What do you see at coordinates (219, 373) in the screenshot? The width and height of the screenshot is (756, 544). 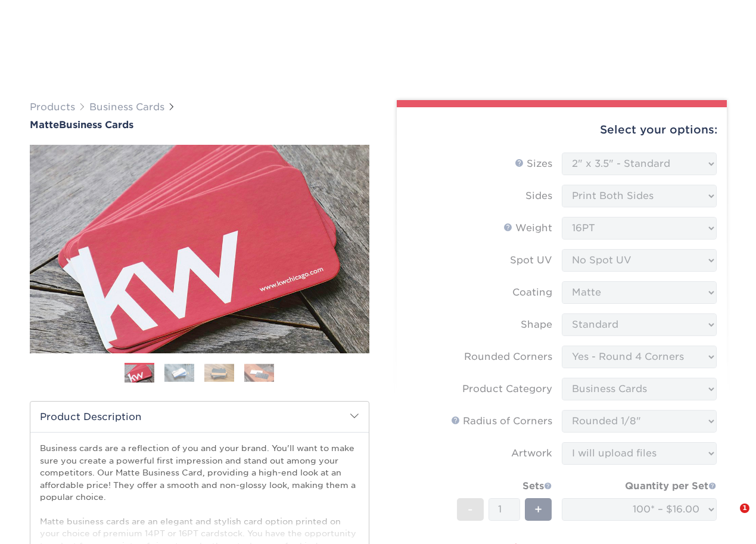 I see `img: Business Cards 03` at bounding box center [219, 373].